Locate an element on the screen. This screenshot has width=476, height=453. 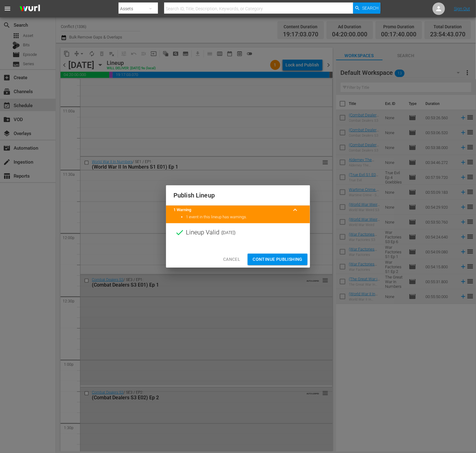
a: Sign Out is located at coordinates (462, 8).